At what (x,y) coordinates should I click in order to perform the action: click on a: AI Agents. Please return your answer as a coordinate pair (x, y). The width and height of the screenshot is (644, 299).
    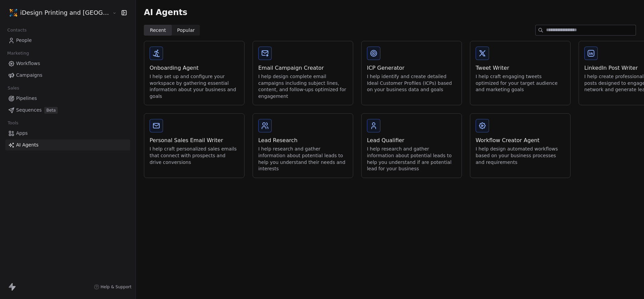
    Looking at the image, I should click on (68, 145).